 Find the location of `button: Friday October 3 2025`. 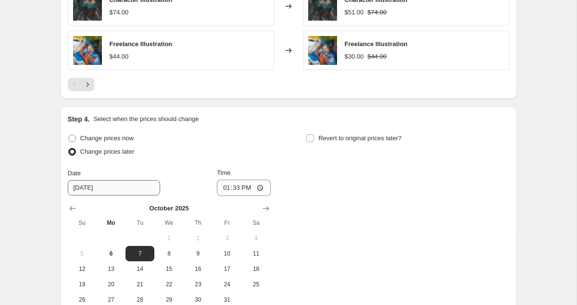

button: Friday October 3 2025 is located at coordinates (227, 238).